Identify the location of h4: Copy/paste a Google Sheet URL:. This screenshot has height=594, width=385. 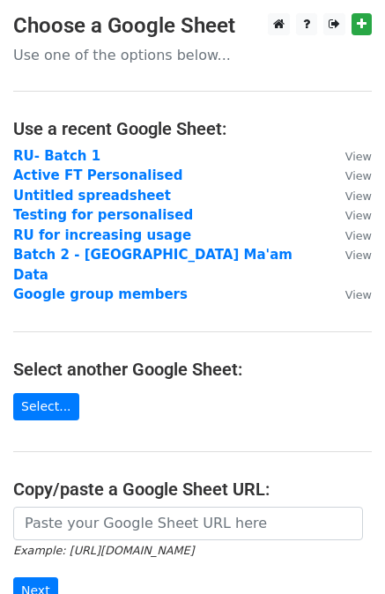
(192, 489).